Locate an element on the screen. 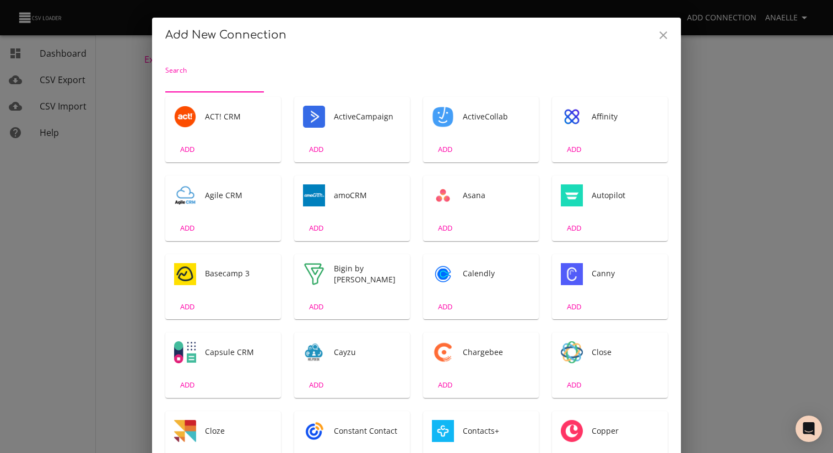  h2: Add New Connection is located at coordinates (416, 35).